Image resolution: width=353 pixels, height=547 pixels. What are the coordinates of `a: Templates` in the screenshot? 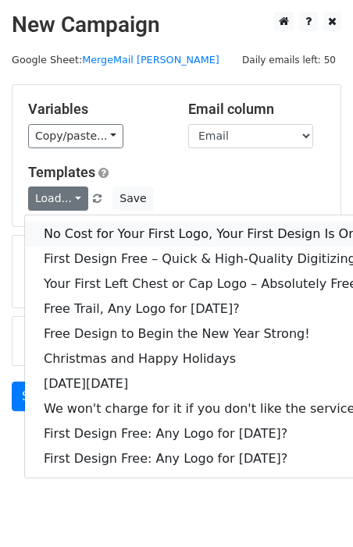 It's located at (62, 172).